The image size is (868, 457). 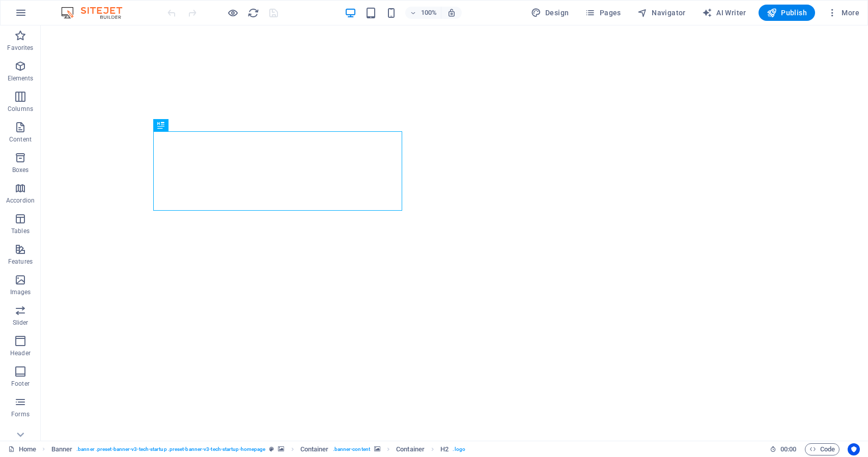 I want to click on button: Click here to leave preview mode and continue editing, so click(x=233, y=12).